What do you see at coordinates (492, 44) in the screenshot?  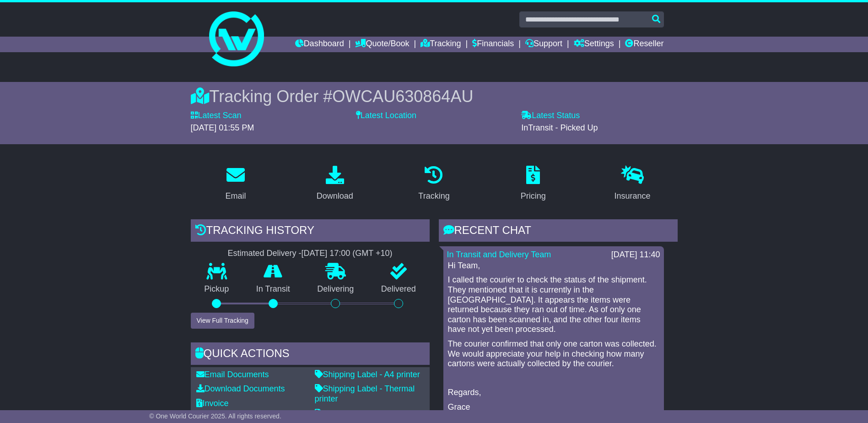 I see `a: Financials` at bounding box center [492, 44].